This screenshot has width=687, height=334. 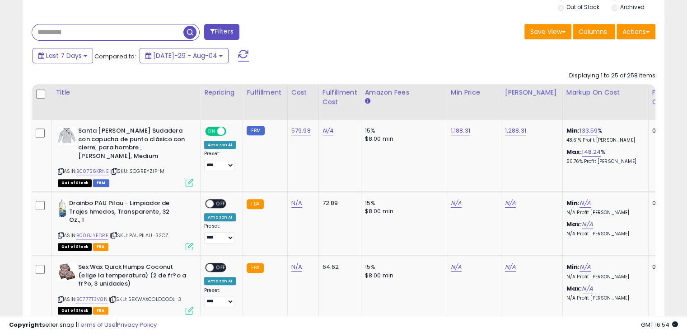 I want to click on a: Privacy Policy, so click(x=137, y=324).